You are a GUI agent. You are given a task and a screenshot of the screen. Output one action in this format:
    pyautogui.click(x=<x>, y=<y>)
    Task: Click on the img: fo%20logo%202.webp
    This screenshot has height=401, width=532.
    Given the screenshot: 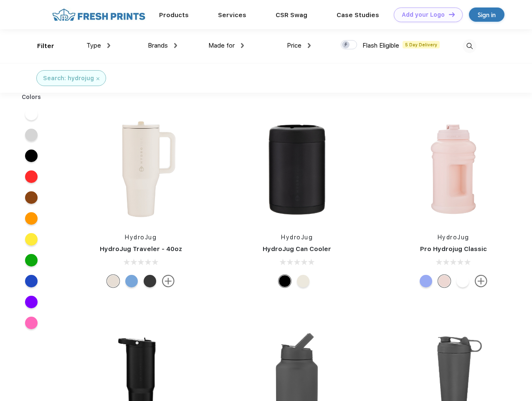 What is the action you would take?
    pyautogui.click(x=98, y=15)
    